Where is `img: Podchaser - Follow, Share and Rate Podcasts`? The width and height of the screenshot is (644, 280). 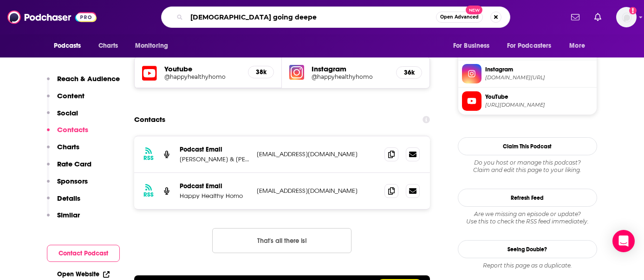
img: Podchaser - Follow, Share and Rate Podcasts is located at coordinates (52, 17).